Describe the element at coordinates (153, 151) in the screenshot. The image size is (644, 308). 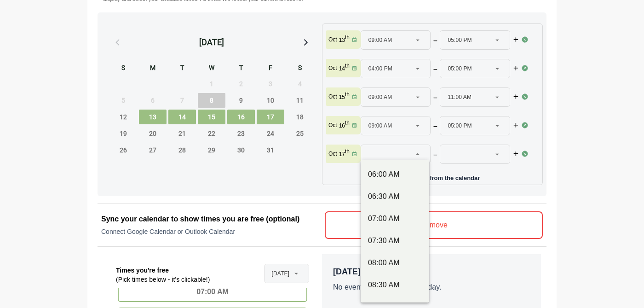
I see `span: Monday, October 27, 2025` at that location.